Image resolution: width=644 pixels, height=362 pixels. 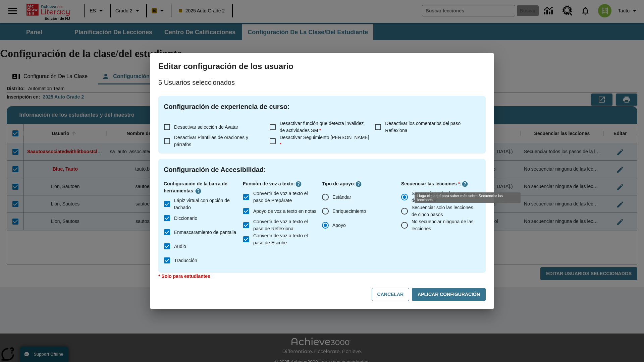 What do you see at coordinates (322, 276) in the screenshot?
I see `p: * Solo para estudiantes` at bounding box center [322, 276].